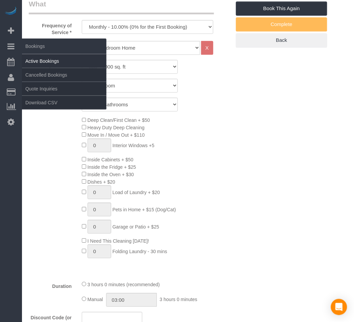  What do you see at coordinates (116, 128) in the screenshot?
I see `span: Heavy Duty Deep Cleaning` at bounding box center [116, 128].